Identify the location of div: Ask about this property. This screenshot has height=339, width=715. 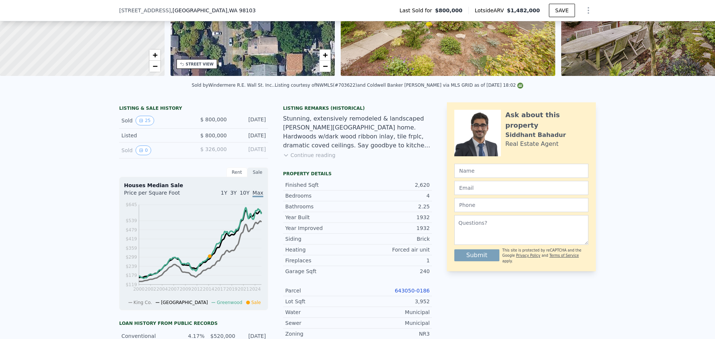
(546, 120).